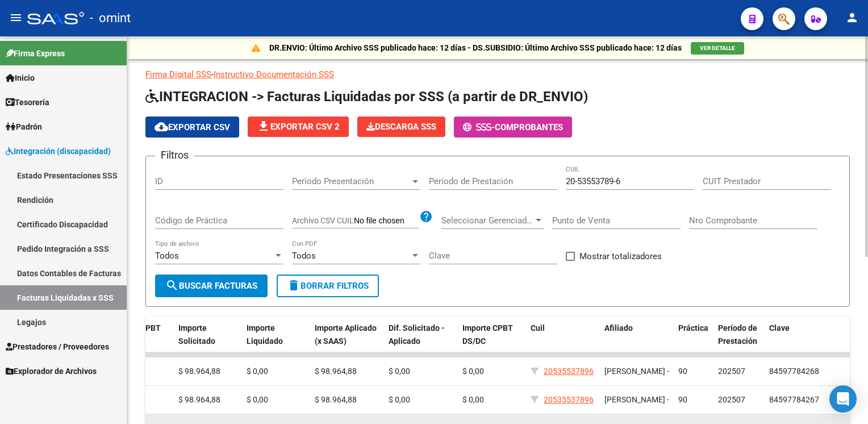  I want to click on span: Importe CPBT DS/DC, so click(487, 334).